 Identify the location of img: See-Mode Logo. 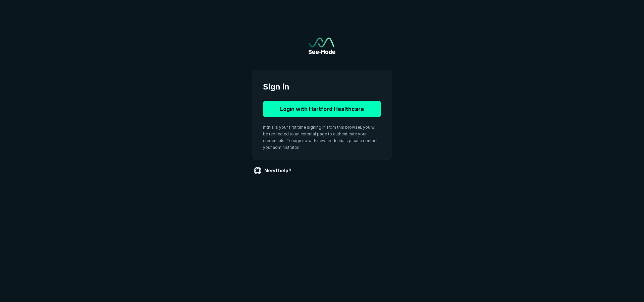
(322, 45).